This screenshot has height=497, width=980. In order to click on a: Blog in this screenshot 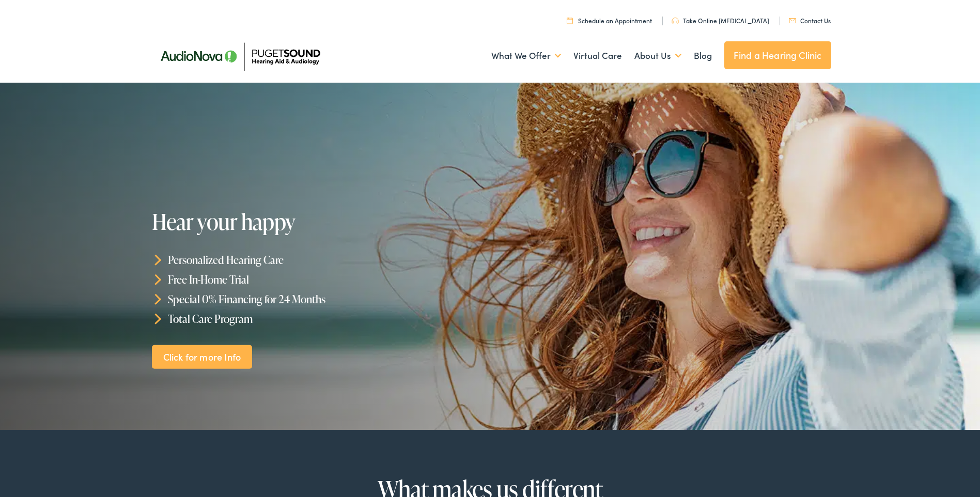, I will do `click(703, 56)`.